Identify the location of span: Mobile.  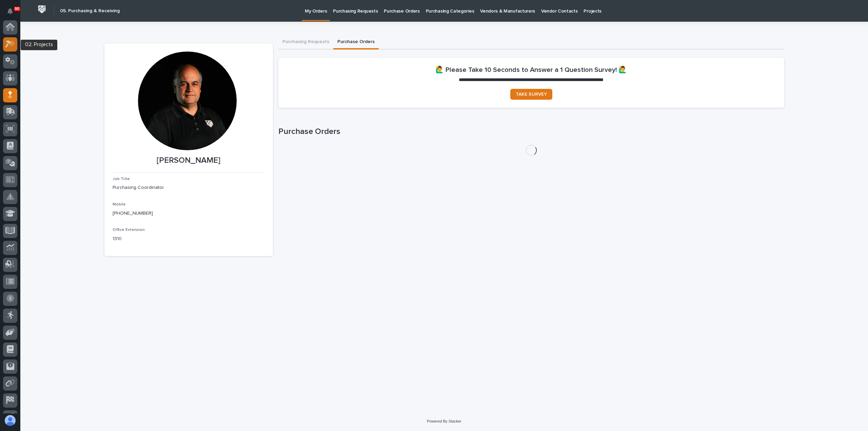
(119, 204).